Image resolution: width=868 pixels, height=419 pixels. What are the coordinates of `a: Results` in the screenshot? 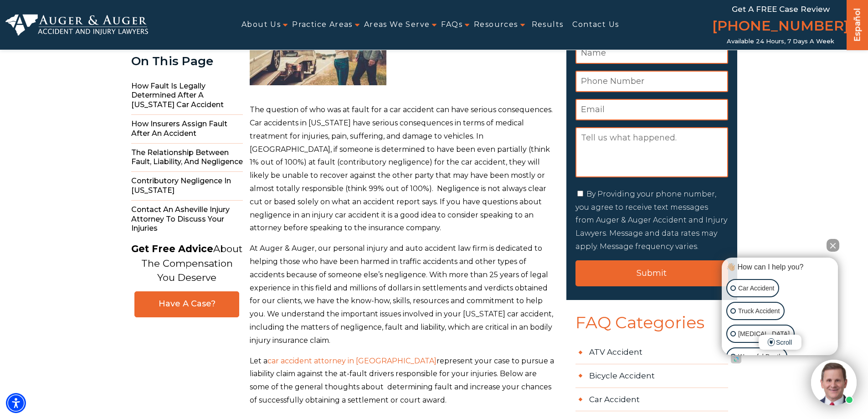 It's located at (548, 24).